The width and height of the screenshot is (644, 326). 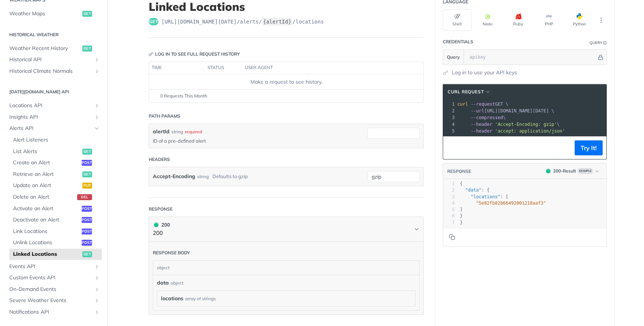 I want to click on span: Weather Recent History, so click(x=45, y=48).